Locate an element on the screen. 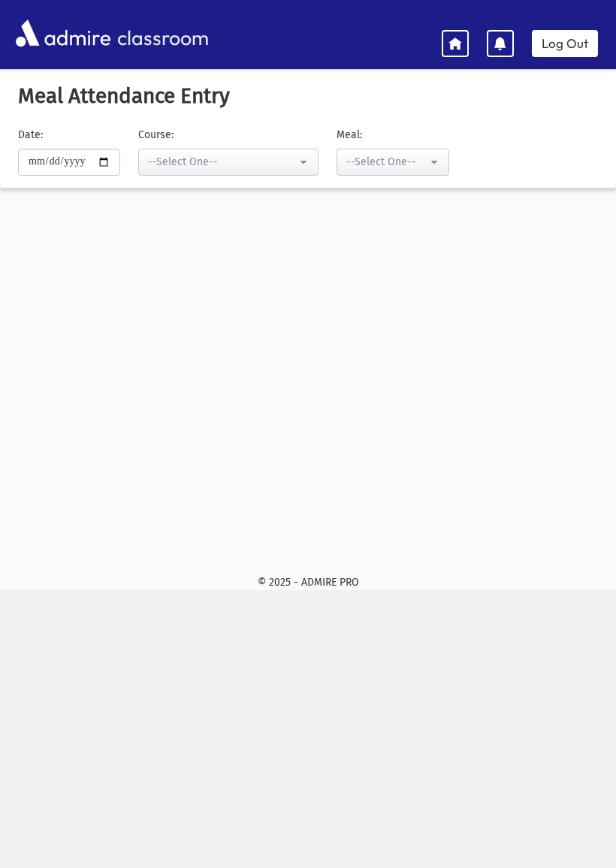  label: Meal: is located at coordinates (349, 134).